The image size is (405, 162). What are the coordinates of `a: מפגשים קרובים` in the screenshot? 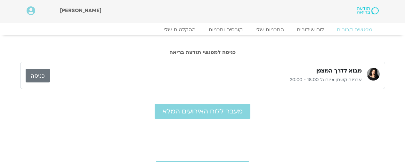 It's located at (355, 30).